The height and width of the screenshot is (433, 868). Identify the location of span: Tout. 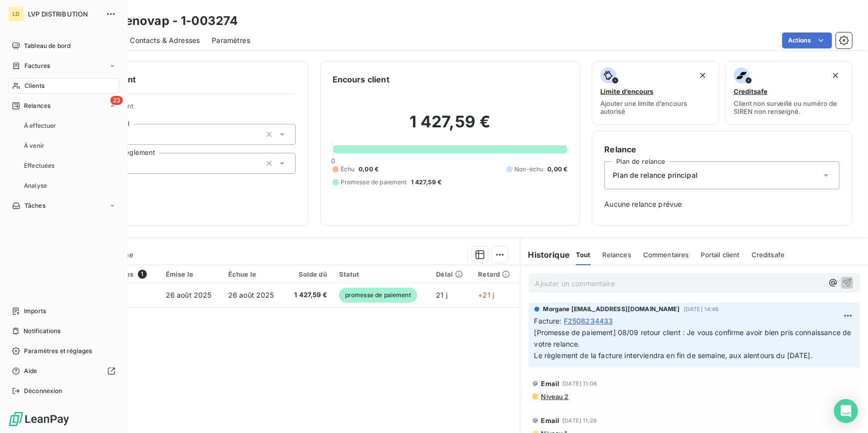
(584, 255).